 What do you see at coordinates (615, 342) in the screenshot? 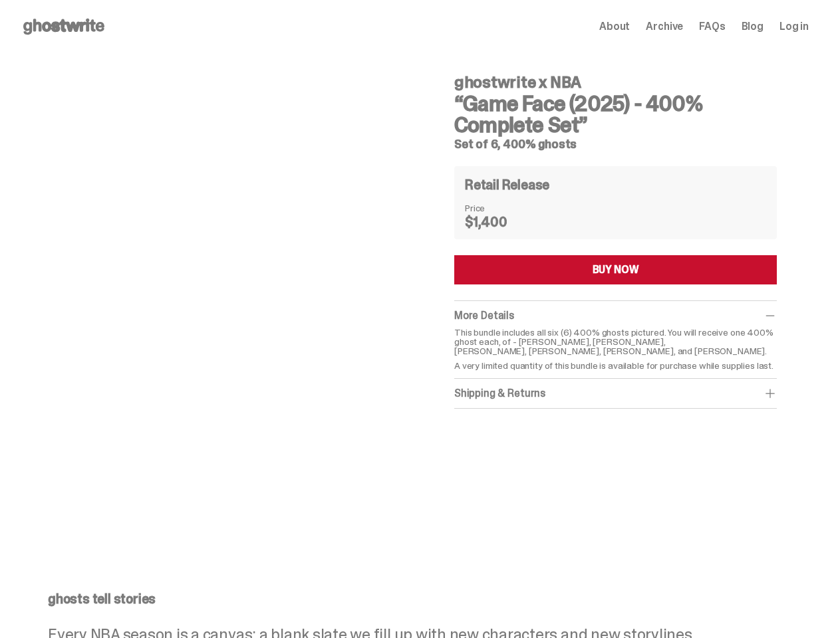
I see `p: This bundle includes all six (6) 400% ghosts pictured. You will receive one 400% ghost each, of -...` at bounding box center [615, 342].